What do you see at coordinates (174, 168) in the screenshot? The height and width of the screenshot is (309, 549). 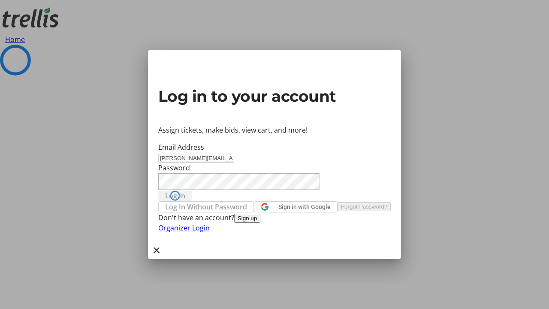 I see `label: Password` at bounding box center [174, 168].